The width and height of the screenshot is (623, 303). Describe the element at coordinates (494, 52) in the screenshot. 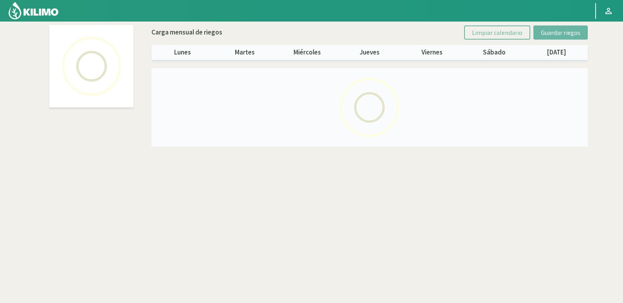

I see `p: sábado` at that location.